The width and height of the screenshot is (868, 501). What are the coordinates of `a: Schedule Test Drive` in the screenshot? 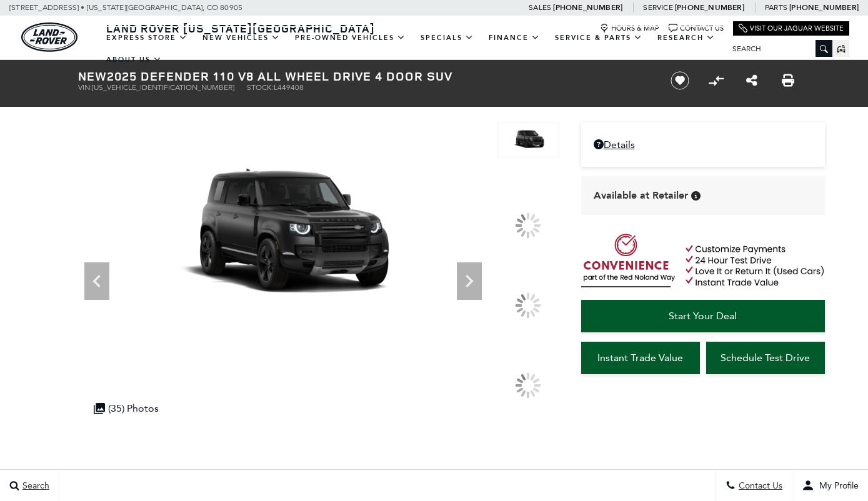 It's located at (766, 358).